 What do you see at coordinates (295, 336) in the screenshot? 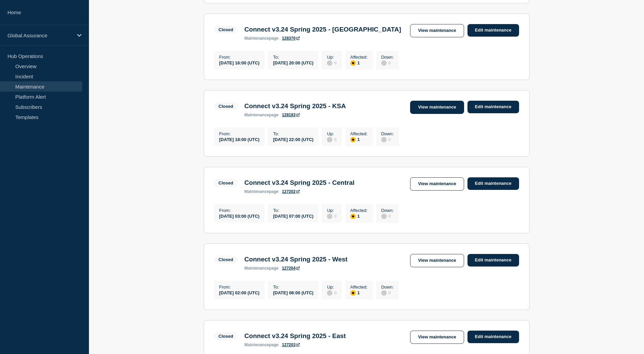
I see `h3: Connect v3.24 Spring 2025 - East` at bounding box center [295, 336].